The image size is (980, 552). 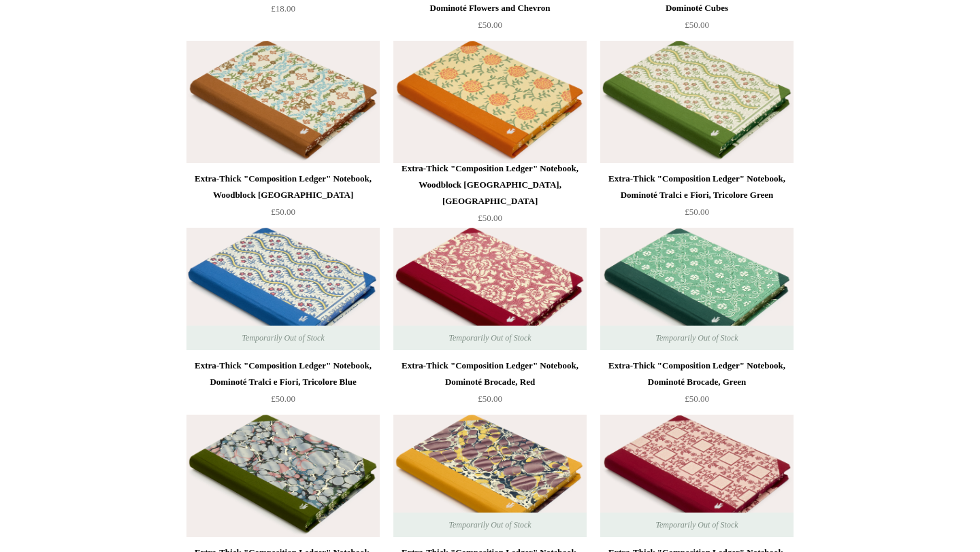 I want to click on img: Extra-Thick "Composition Ledger" Notebook, Spanish Ripple, Mustard, so click(x=490, y=476).